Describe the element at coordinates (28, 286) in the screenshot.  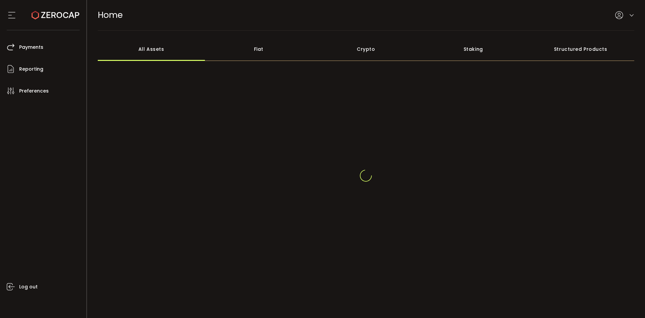
I see `span: Log out` at that location.